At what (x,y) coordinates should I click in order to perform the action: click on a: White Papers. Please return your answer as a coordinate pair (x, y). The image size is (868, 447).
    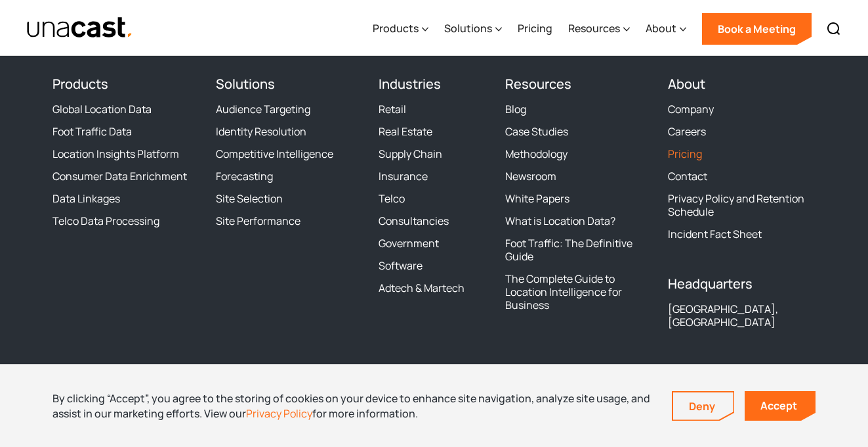
    Looking at the image, I should click on (538, 198).